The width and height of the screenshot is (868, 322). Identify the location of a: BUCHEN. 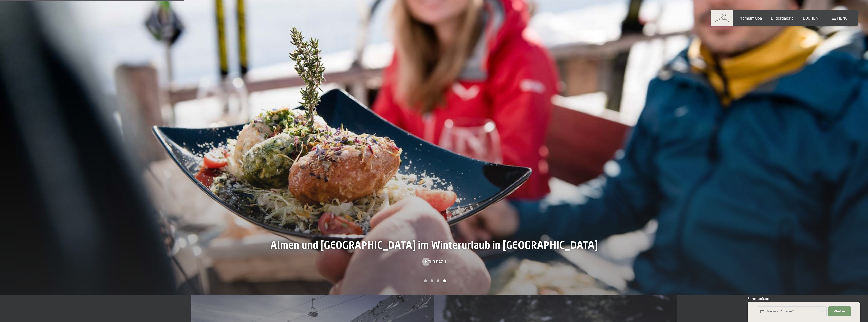
(810, 18).